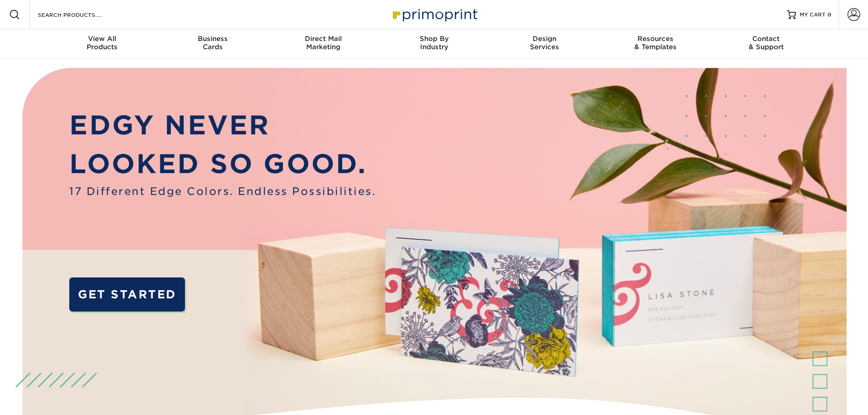 The width and height of the screenshot is (868, 415). What do you see at coordinates (223, 126) in the screenshot?
I see `p: EDGY NEVER` at bounding box center [223, 126].